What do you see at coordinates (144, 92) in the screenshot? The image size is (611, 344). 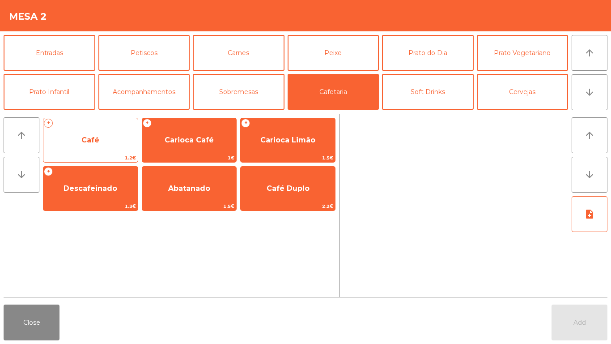 I see `button: Acompanhamentos` at bounding box center [144, 92].